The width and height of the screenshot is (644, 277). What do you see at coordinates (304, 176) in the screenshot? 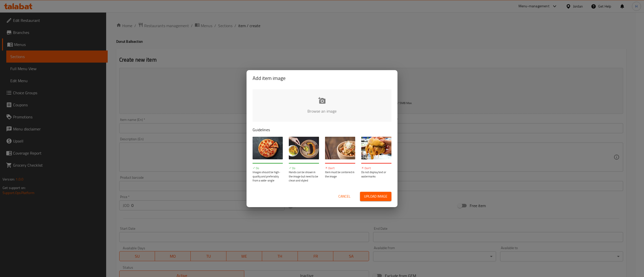
I see `p: Hands can be shown in the image but need to be clean and styled` at bounding box center [304, 176].